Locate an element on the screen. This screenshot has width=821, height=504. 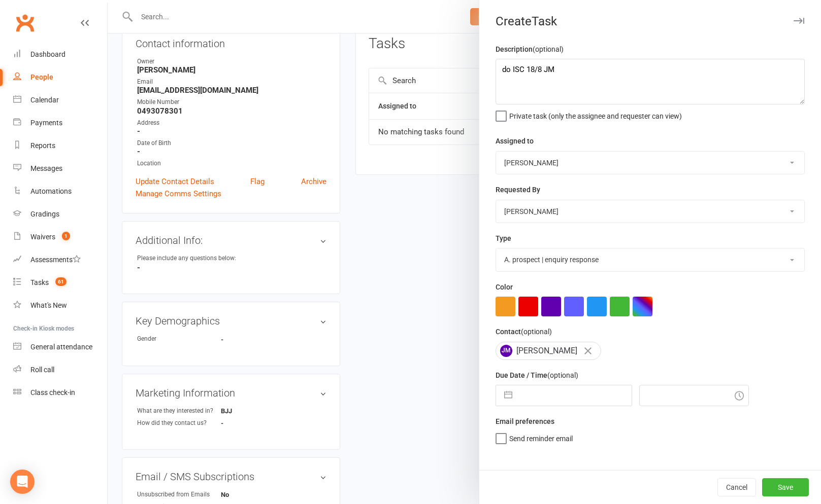
label: Requested By is located at coordinates (518, 189).